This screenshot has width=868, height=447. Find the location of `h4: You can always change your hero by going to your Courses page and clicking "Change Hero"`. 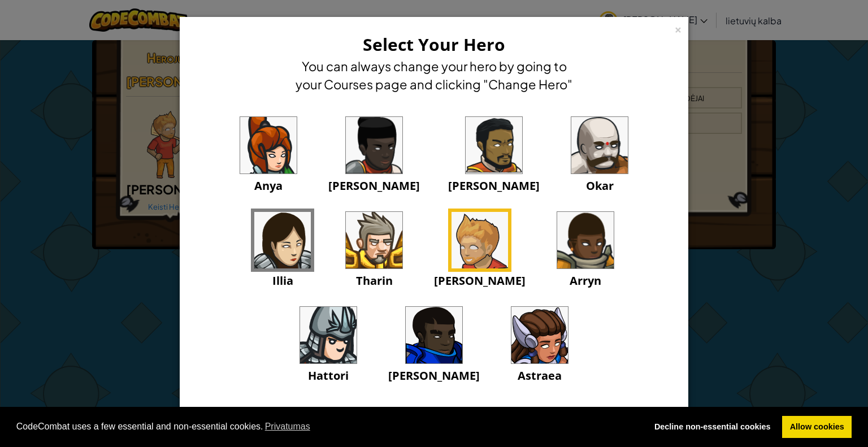

h4: You can always change your hero by going to your Courses page and clicking "Change Hero" is located at coordinates (434, 75).